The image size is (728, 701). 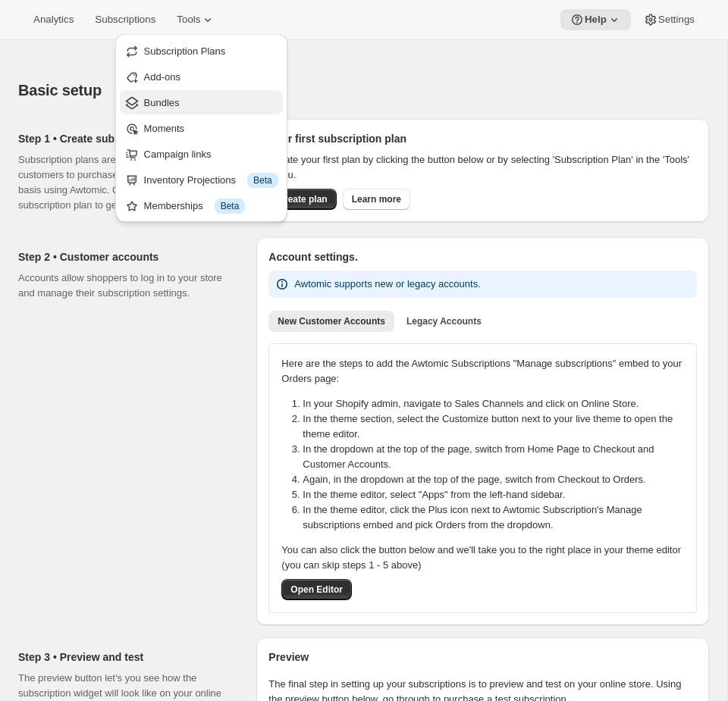 I want to click on li: In the dropdown at the top of the page, switch from Home Page to Checkout and Customer Accounts., so click(x=497, y=457).